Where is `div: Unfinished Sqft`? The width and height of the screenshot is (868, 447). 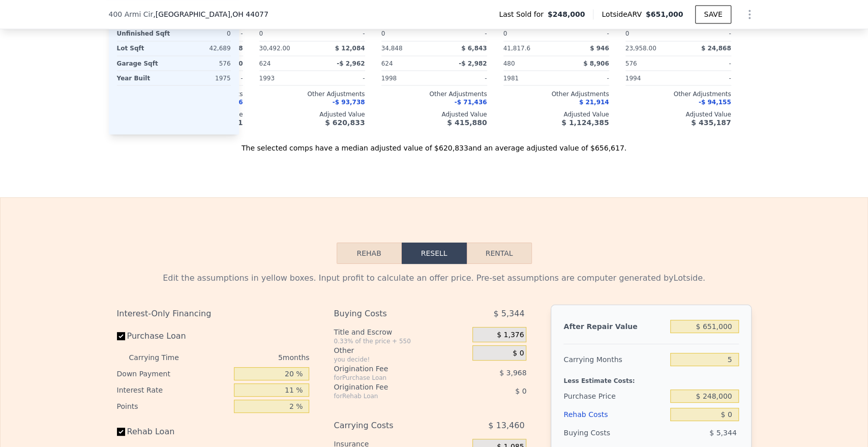 div: Unfinished Sqft is located at coordinates (144, 34).